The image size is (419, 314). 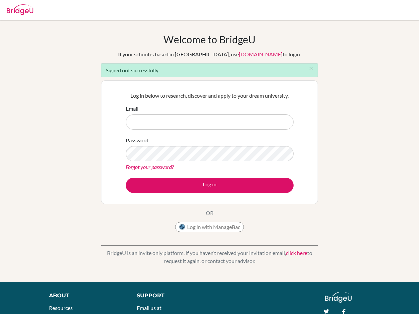 What do you see at coordinates (311, 69) in the screenshot?
I see `button: Close` at bounding box center [311, 69].